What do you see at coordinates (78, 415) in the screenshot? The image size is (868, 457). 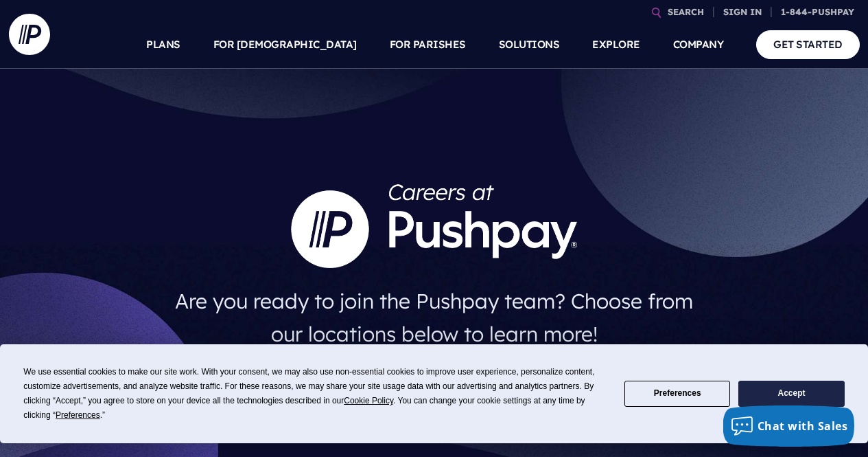 I see `span: Preferences` at bounding box center [78, 415].